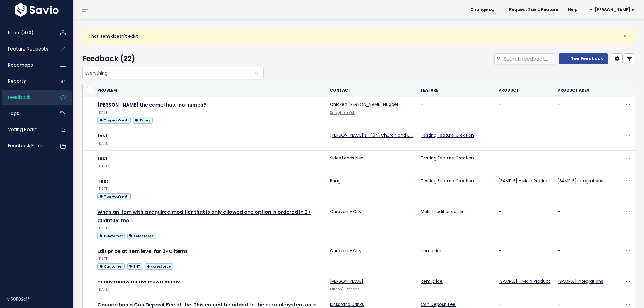 This screenshot has height=308, width=644. What do you see at coordinates (359, 36) in the screenshot?
I see `div: That item doesn't exist.` at bounding box center [359, 36].